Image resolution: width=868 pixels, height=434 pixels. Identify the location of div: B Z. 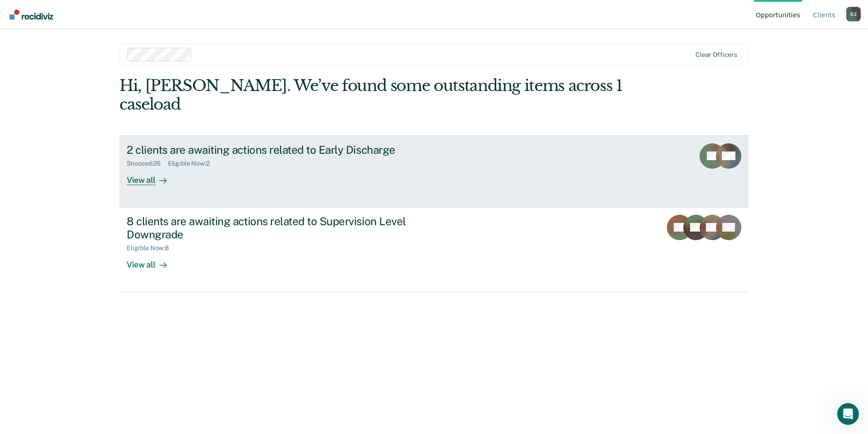
(854, 14).